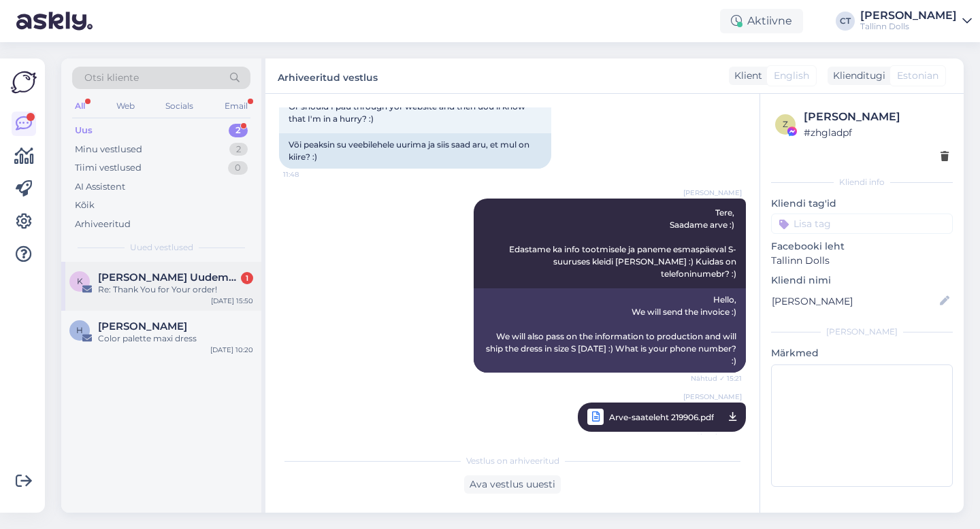  What do you see at coordinates (876, 133) in the screenshot?
I see `div: # zhgladpf` at bounding box center [876, 133].